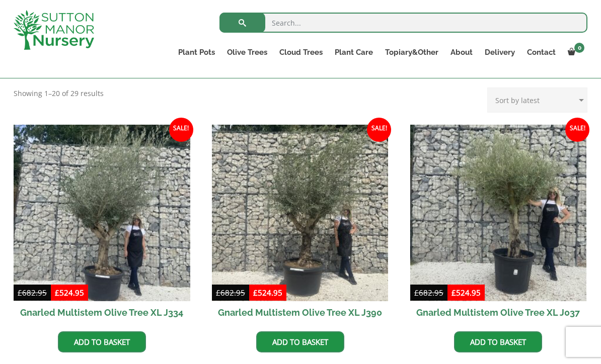  I want to click on a: Add to basket: “Gnarled Multistem Olive Tree XL J390”, so click(300, 342).